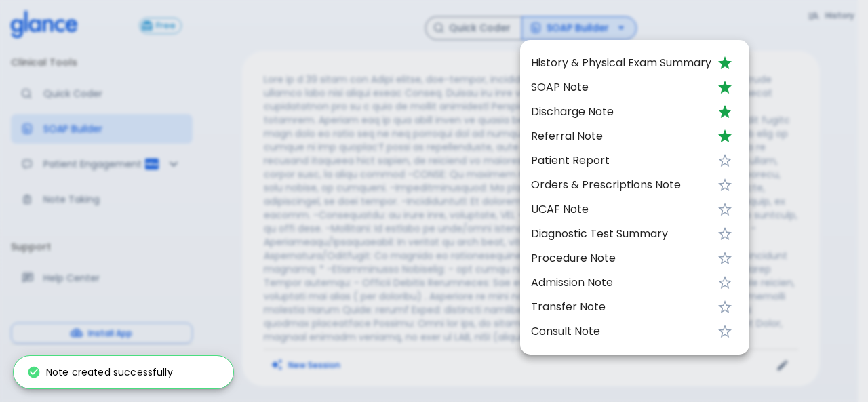  What do you see at coordinates (621, 88) in the screenshot?
I see `span: SOAP Note` at bounding box center [621, 88].